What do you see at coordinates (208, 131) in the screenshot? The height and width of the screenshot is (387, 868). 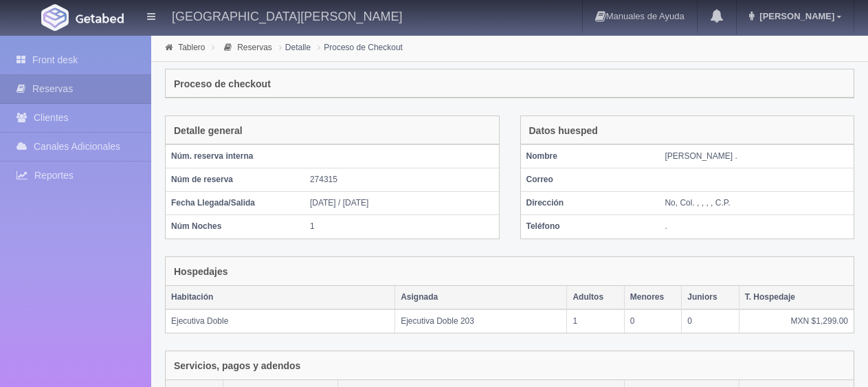 I see `h4: Detalle general` at bounding box center [208, 131].